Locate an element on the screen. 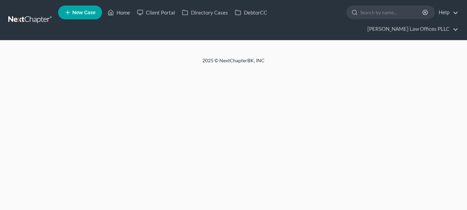  a: Client Portal is located at coordinates (156, 12).